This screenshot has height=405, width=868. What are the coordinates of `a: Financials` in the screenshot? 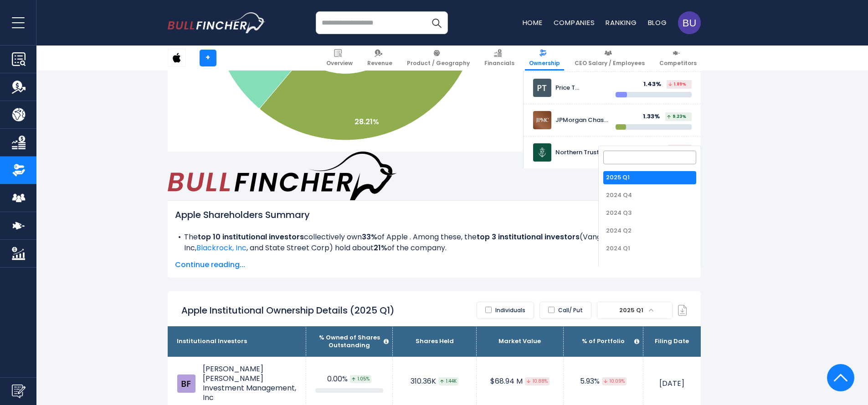 It's located at (499, 58).